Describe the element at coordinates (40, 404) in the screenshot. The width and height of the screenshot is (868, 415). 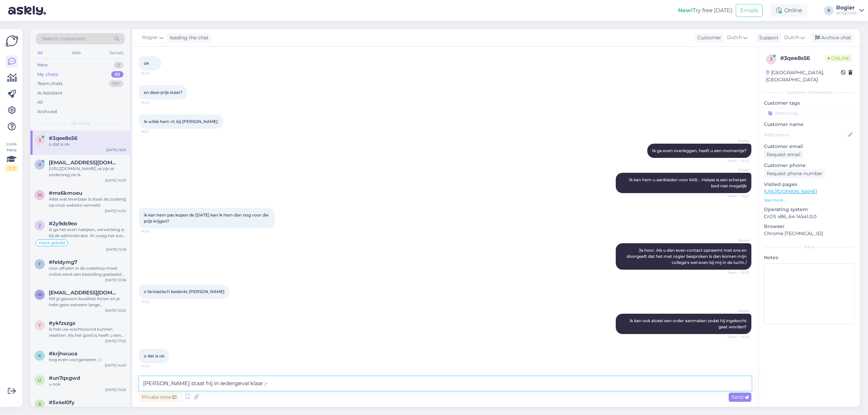
I see `span: 5` at that location.